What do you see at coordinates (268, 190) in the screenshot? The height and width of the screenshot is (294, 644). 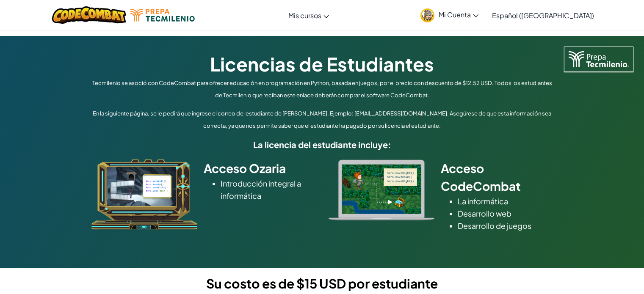 I see `li: Introducción integral a informática` at bounding box center [268, 190].